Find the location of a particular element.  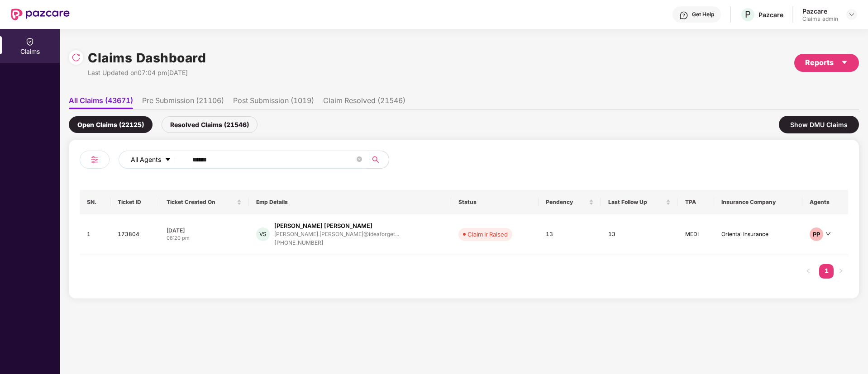

td: 1 is located at coordinates (95, 234).